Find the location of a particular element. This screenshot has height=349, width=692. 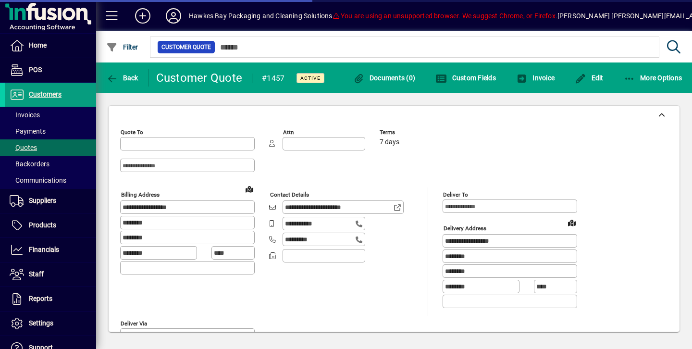

span: Communications is located at coordinates (38, 180).